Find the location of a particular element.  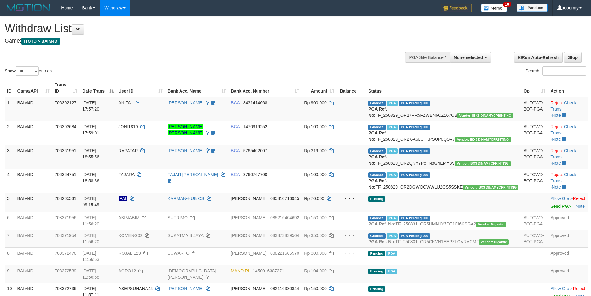

td: 3 is located at coordinates (10, 156).